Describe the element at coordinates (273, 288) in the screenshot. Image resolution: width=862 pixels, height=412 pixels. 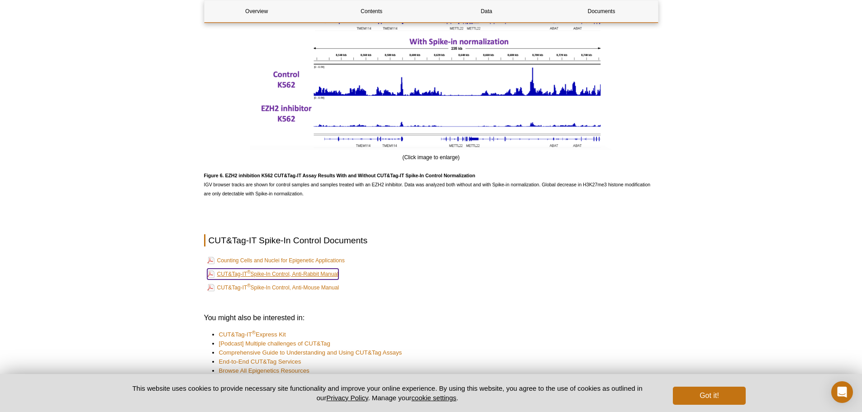
I see `a: CUT&Tag-IT®Spike-In Control, Anti-Mouse Manual` at that location.